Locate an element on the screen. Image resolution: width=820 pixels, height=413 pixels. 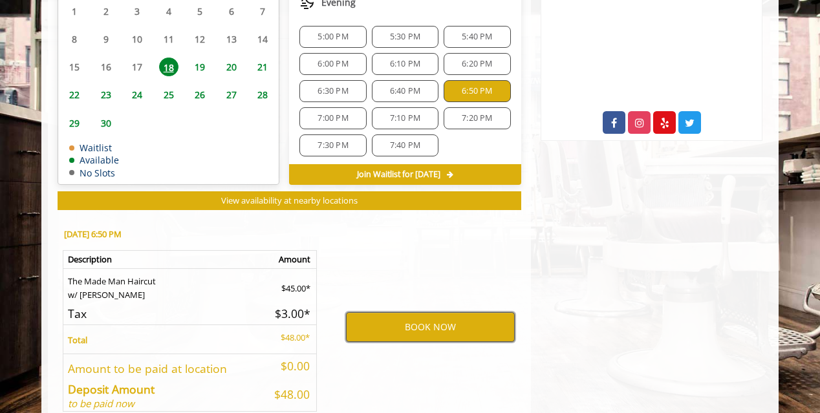
i: to be paid now is located at coordinates (101, 404).